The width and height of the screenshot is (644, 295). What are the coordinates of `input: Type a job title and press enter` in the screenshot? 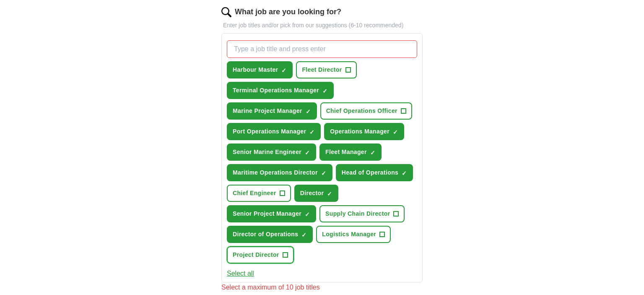 It's located at (322, 49).